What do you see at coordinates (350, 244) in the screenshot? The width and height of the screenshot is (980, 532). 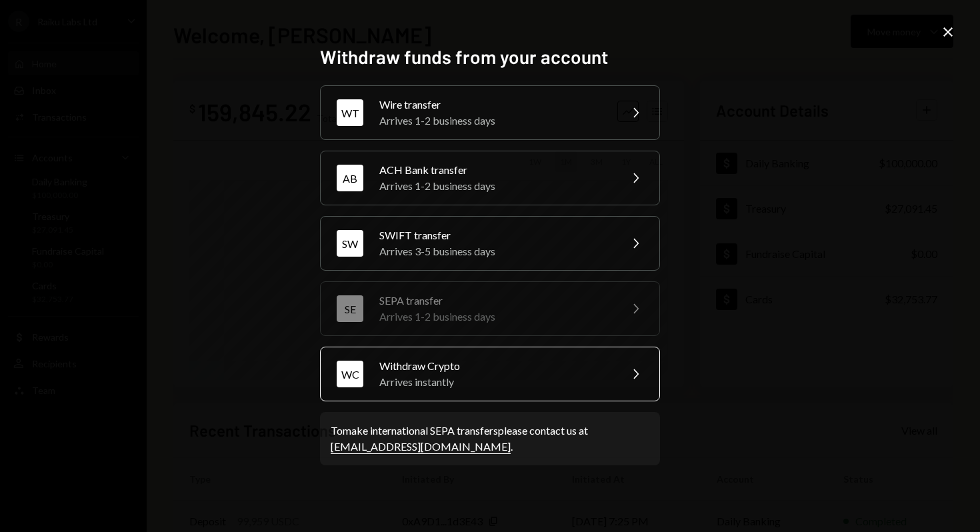 I see `div: SW` at bounding box center [350, 244].